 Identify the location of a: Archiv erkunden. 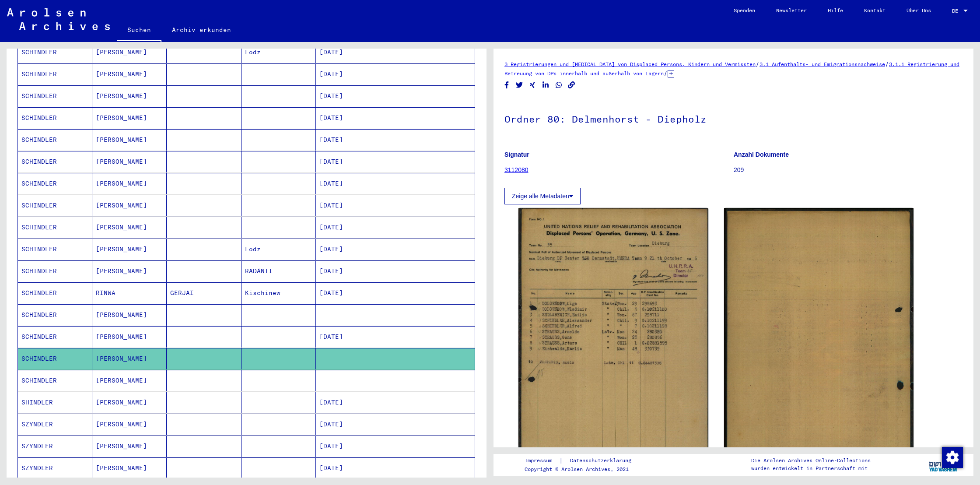
(201, 30).